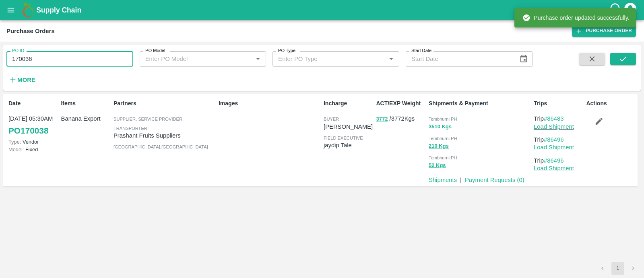 This screenshot has width=644, height=278. What do you see at coordinates (19, 51) in the screenshot?
I see `label: PO ID` at bounding box center [19, 51].